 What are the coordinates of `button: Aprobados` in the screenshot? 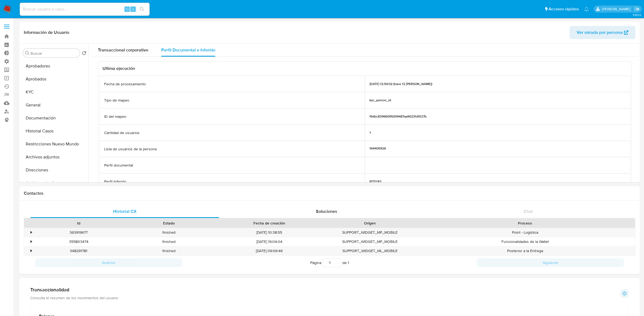 It's located at (55, 79).